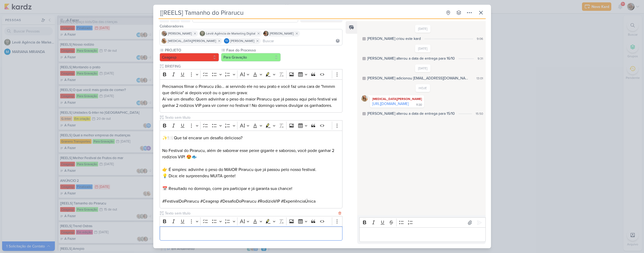  I want to click on p: No Festival do Pirarucu, além de saborear esse peixe gigante e saboroso, você pode ganhar 2 rodíz..., so click(251, 154).